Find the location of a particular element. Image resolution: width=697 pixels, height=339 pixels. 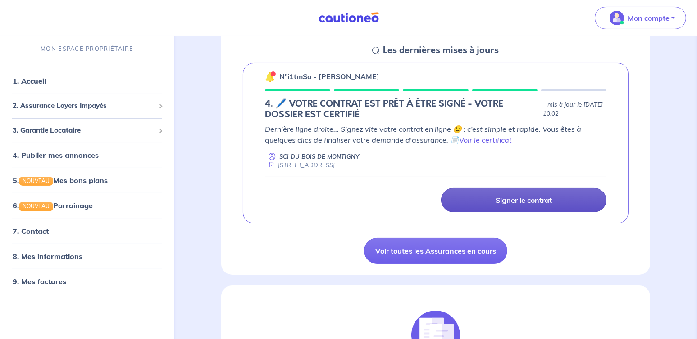

h5: Les dernières mises à jours is located at coordinates (440, 50).